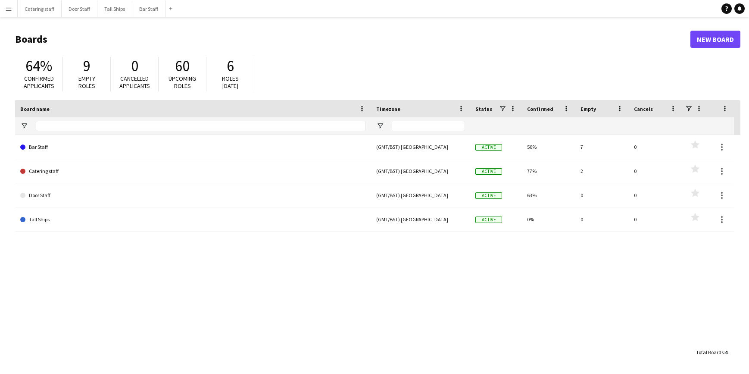 Image resolution: width=749 pixels, height=374 pixels. What do you see at coordinates (549, 171) in the screenshot?
I see `div: 77%` at bounding box center [549, 171].